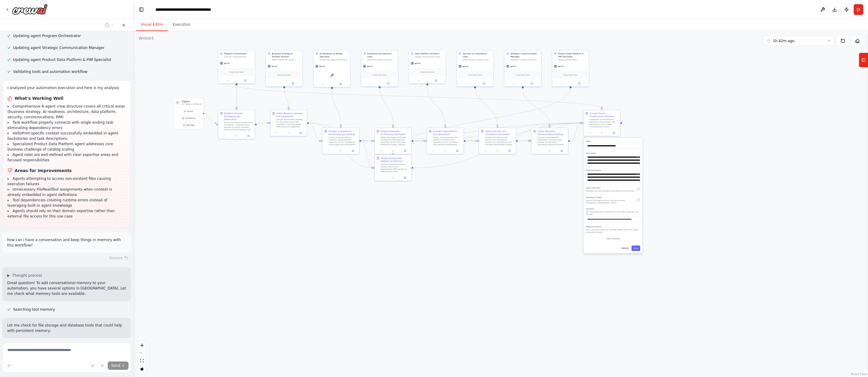 The height and width of the screenshot is (377, 868). I want to click on span: Manage, so click(190, 125).